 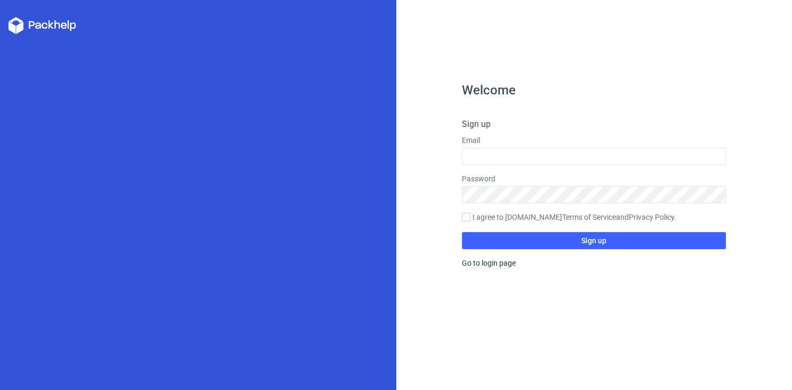 What do you see at coordinates (594, 140) in the screenshot?
I see `label: Email` at bounding box center [594, 140].